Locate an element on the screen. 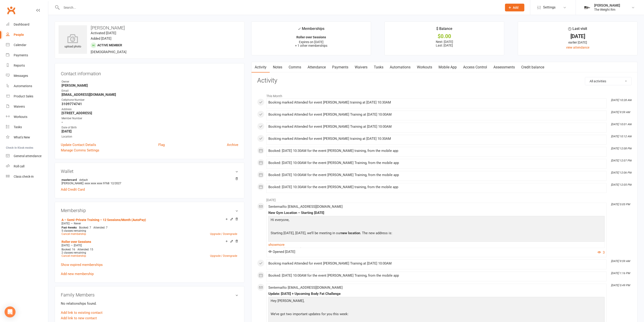 The height and width of the screenshot is (322, 644). p: Hi everyone, is located at coordinates (437, 220).